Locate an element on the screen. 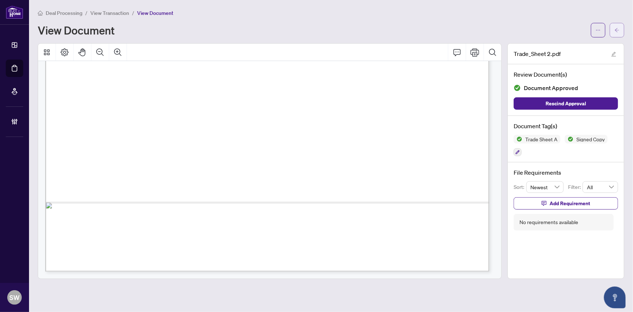 This screenshot has height=312, width=633. p: Filter: is located at coordinates (575, 187).